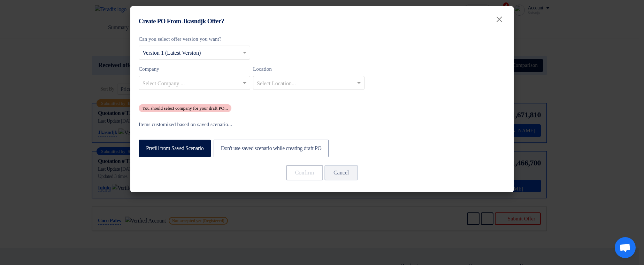 Image resolution: width=644 pixels, height=265 pixels. Describe the element at coordinates (625, 247) in the screenshot. I see `div: Open chat` at that location.